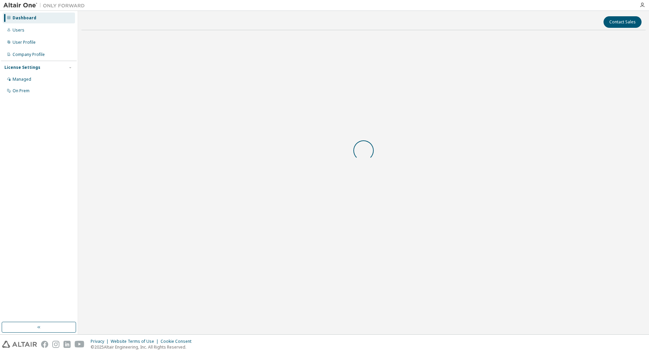 The image size is (649, 354). What do you see at coordinates (135, 342) in the screenshot?
I see `div: Website Terms of Use` at bounding box center [135, 342].